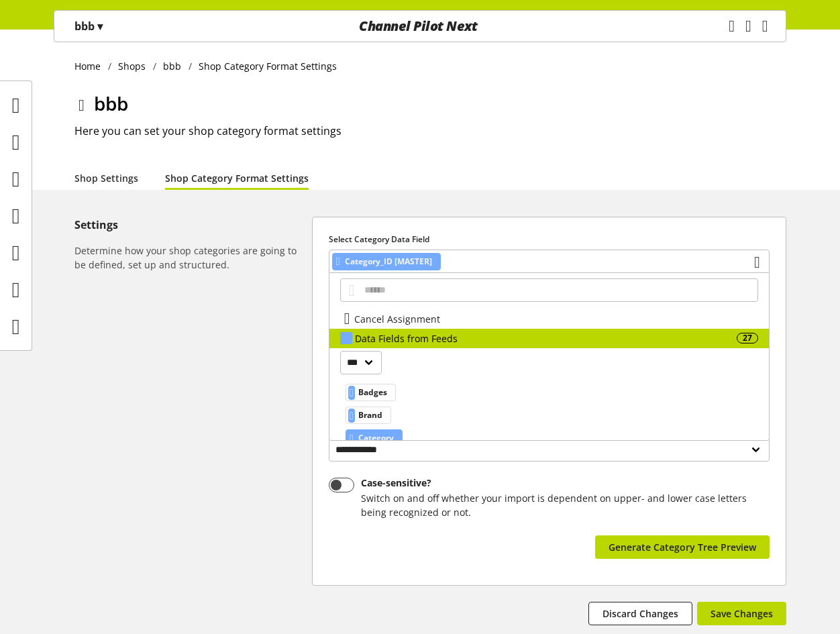  I want to click on button: Generate Category Tree Preview, so click(683, 547).